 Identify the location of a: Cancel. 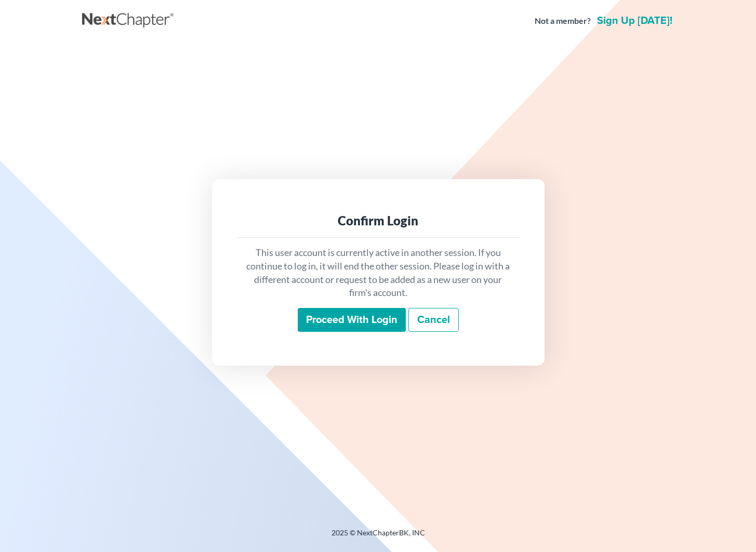
(433, 320).